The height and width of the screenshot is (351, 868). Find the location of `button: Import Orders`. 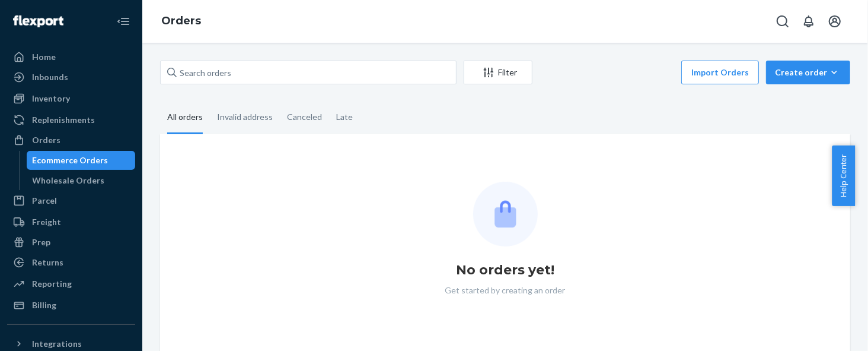

button: Import Orders is located at coordinates (720, 73).